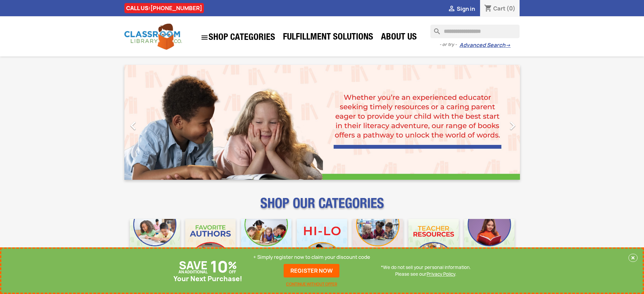 The height and width of the screenshot is (294, 644). What do you see at coordinates (378, 244) in the screenshot?
I see `img: CLC_Fiction_Nonfiction_Mobile.jpg` at bounding box center [378, 244].